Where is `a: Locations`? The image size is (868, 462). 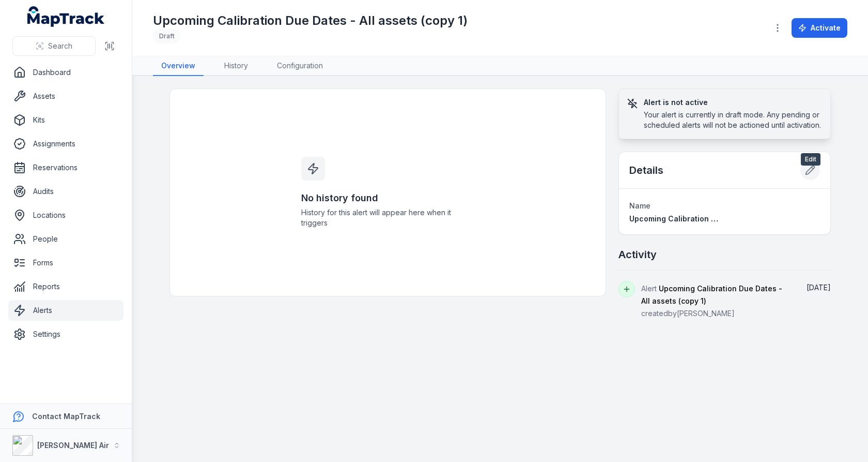
a: Locations is located at coordinates (66, 215).